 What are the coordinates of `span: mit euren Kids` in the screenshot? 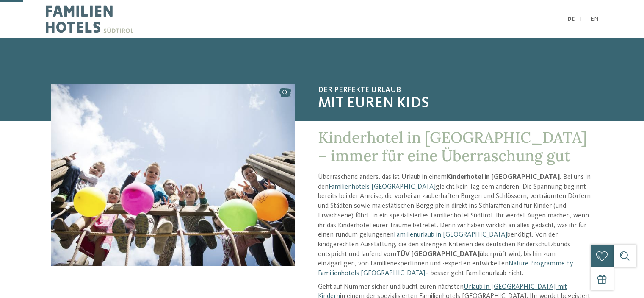 It's located at (455, 103).